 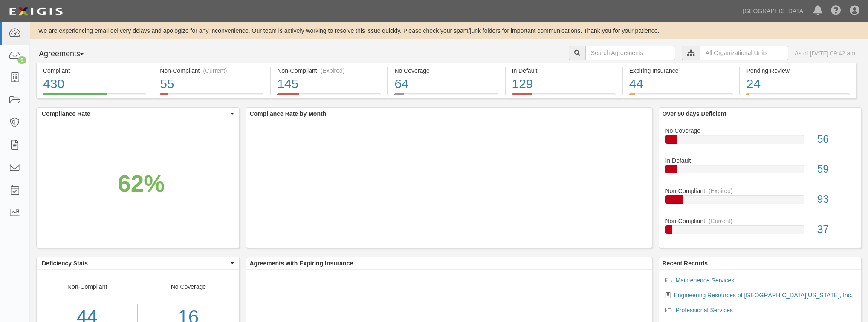 I want to click on a: Non-Compliant(Expired)145, so click(x=329, y=97).